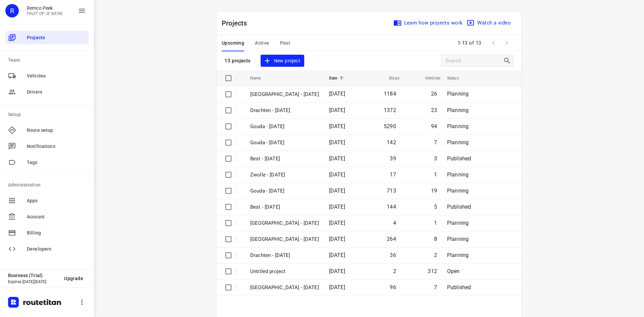 This screenshot has width=644, height=317. I want to click on span: Account, so click(56, 217).